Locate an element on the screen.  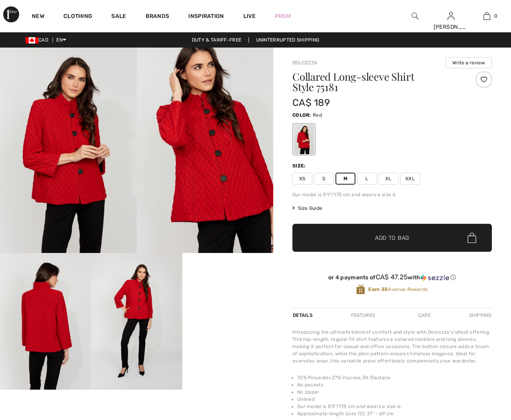
div: Shipping is located at coordinates (480, 315).